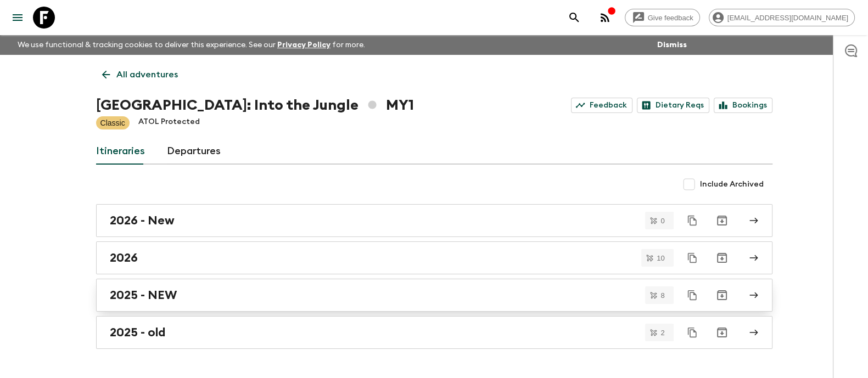 The width and height of the screenshot is (868, 378). I want to click on span: 2, so click(662, 333).